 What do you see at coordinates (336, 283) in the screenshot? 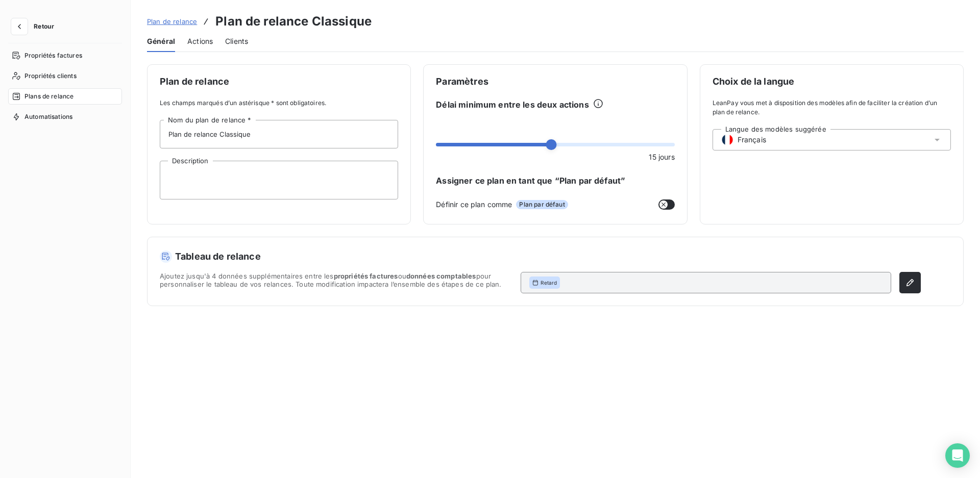
I see `span: Ajoutez jusqu'à 4 données supplémentaires entre les ou pour personnaliser le tableau de vos relan...` at bounding box center [336, 283].